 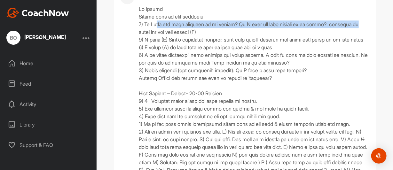 I want to click on div: Support & FAQ, so click(x=49, y=145).